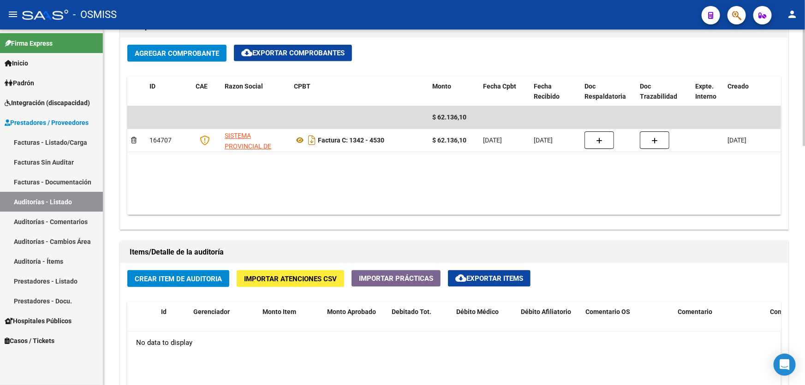 The width and height of the screenshot is (805, 385). Describe the element at coordinates (13, 14) in the screenshot. I see `mat-icon: menu` at that location.